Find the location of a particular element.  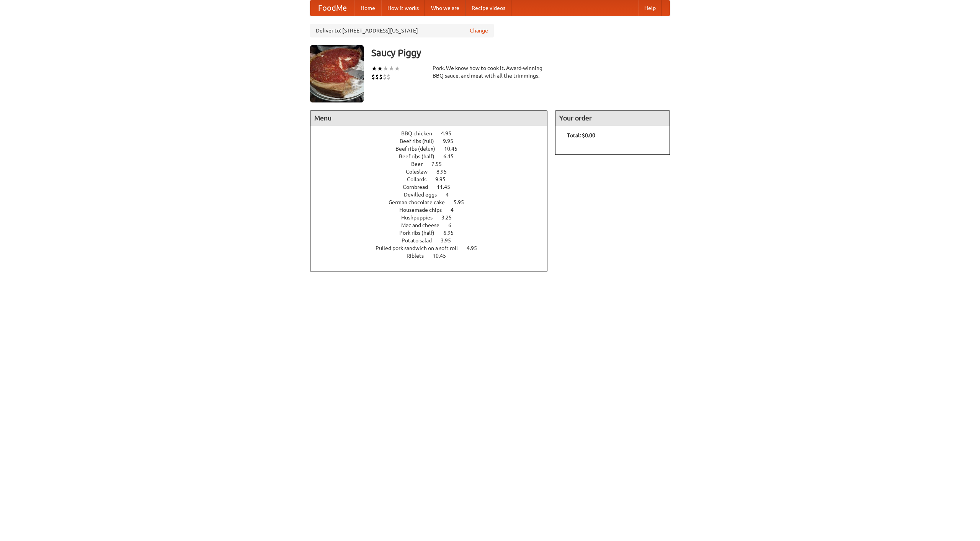

span: Hushpuppies is located at coordinates (421, 218).